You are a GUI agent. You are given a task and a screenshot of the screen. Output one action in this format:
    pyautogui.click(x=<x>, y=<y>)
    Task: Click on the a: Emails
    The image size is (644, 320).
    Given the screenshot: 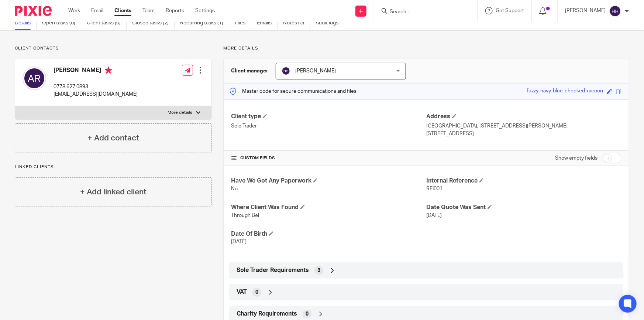 What is the action you would take?
    pyautogui.click(x=267, y=23)
    